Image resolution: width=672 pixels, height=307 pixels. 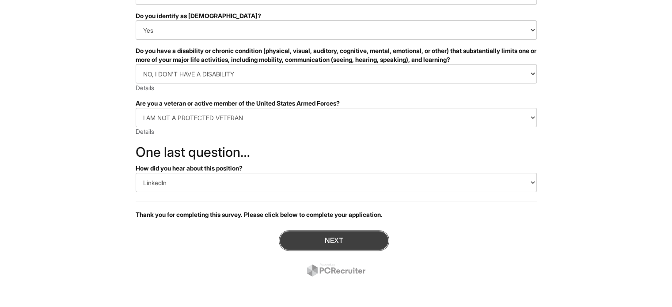 I want to click on div: Do you have a disability or chronic condition (physical, visual, auditory, cognitive, mental, emo..., so click(x=336, y=55).